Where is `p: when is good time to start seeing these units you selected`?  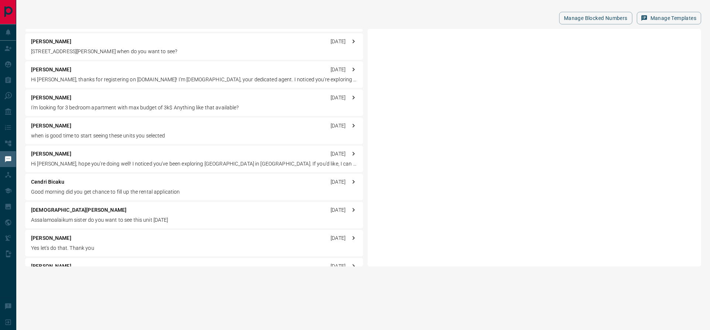
p: when is good time to start seeing these units you selected is located at coordinates (194, 136).